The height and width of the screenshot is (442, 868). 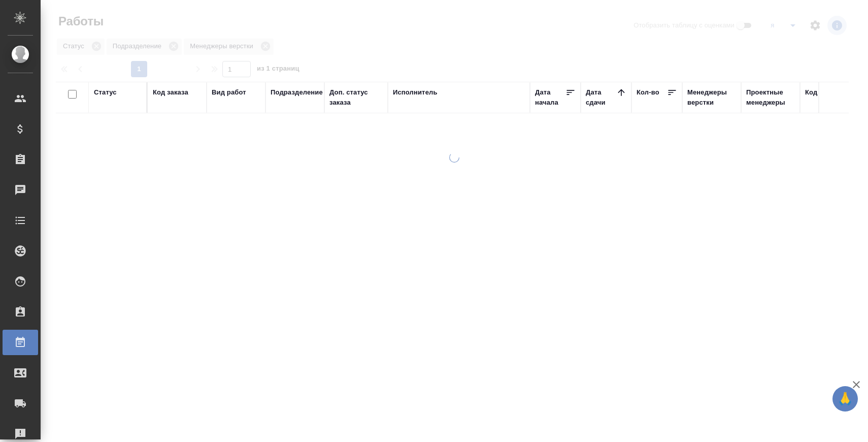 I want to click on div: Проектные менеджеры, so click(x=770, y=98).